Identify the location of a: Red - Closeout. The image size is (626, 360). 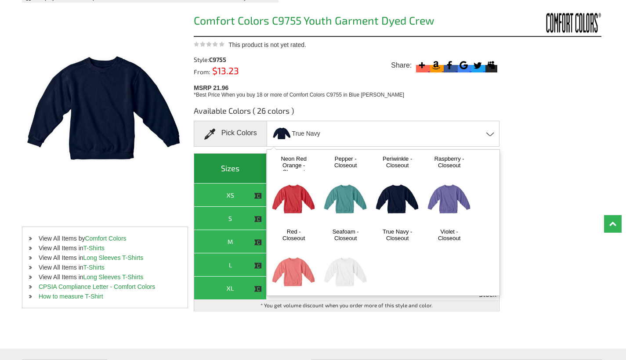
(294, 235).